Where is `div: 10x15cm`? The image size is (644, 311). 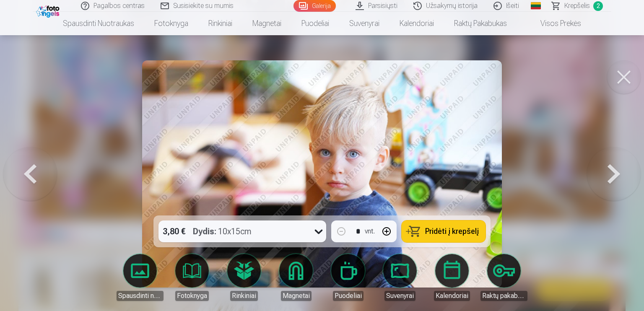 div: 10x15cm is located at coordinates (222, 231).